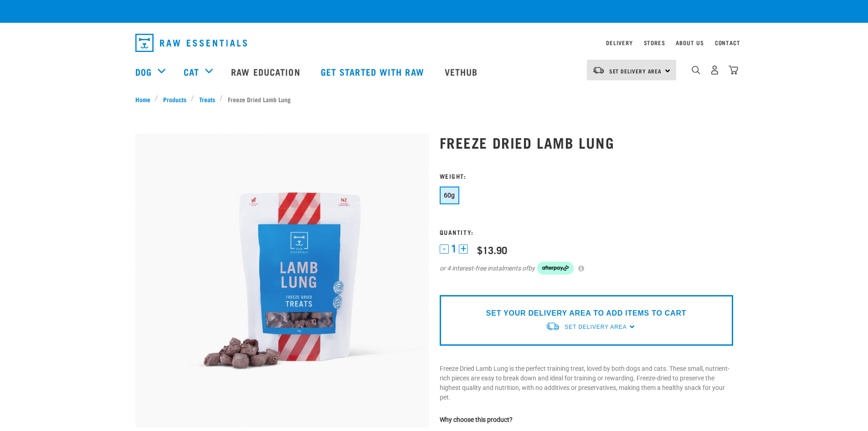 The width and height of the screenshot is (868, 431). I want to click on img: home-icon-1@2x.png, so click(696, 70).